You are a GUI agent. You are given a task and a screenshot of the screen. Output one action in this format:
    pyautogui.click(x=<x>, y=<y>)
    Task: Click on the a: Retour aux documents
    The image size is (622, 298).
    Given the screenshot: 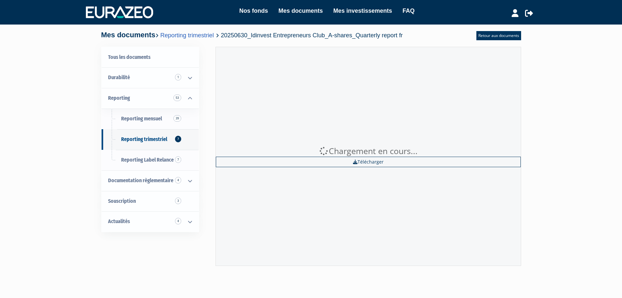 What is the action you would take?
    pyautogui.click(x=499, y=36)
    